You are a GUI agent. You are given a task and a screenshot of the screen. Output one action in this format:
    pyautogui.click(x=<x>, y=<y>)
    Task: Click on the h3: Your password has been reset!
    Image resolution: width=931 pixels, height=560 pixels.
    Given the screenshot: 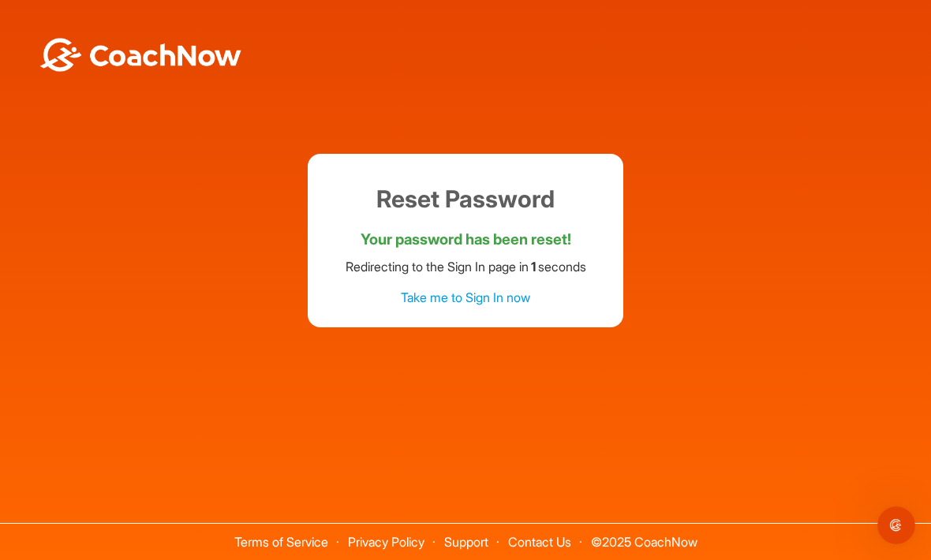 What is the action you would take?
    pyautogui.click(x=466, y=243)
    